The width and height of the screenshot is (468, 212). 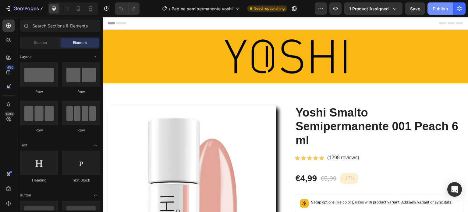 I want to click on span: Section, so click(x=40, y=43).